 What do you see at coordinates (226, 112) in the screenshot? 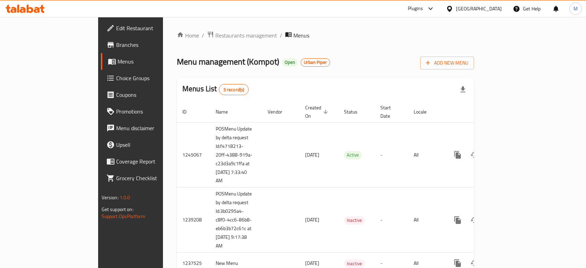
I see `span: Name` at bounding box center [226, 112].